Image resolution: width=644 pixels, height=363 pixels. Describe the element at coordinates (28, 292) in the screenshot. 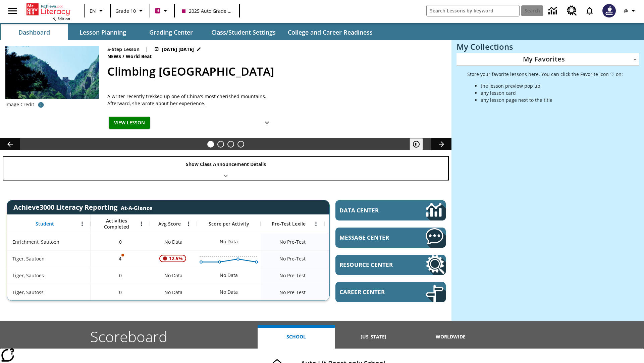

I see `span: Tiger, Sautoss` at that location.